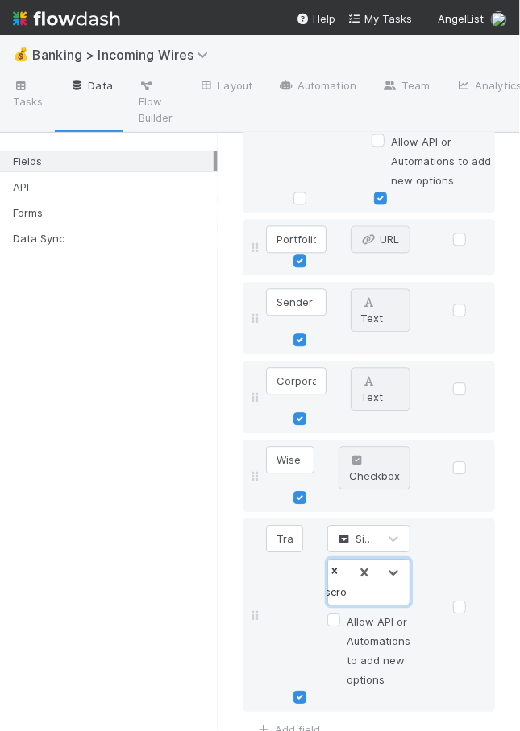 This screenshot has width=520, height=731. What do you see at coordinates (91, 87) in the screenshot?
I see `a: Data` at bounding box center [91, 87].